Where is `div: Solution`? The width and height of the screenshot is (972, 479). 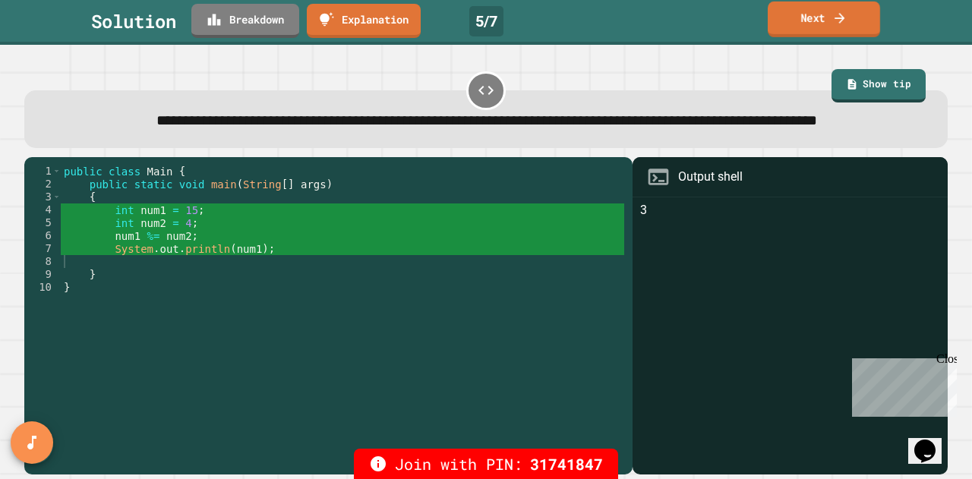 div: Solution is located at coordinates (134, 21).